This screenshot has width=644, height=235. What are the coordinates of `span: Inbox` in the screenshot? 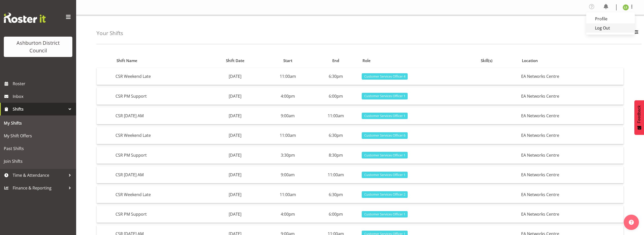 It's located at (43, 96).